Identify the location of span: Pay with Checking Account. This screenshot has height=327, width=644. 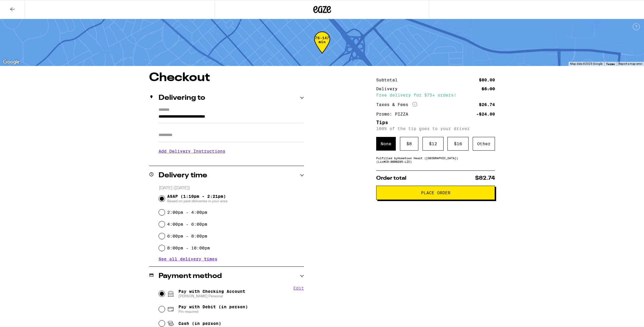
(212, 293).